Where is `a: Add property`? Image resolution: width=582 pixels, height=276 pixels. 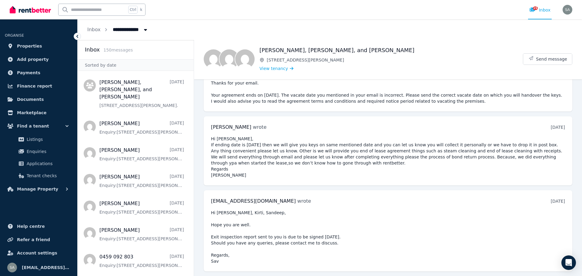
a: Add property is located at coordinates (39, 59).